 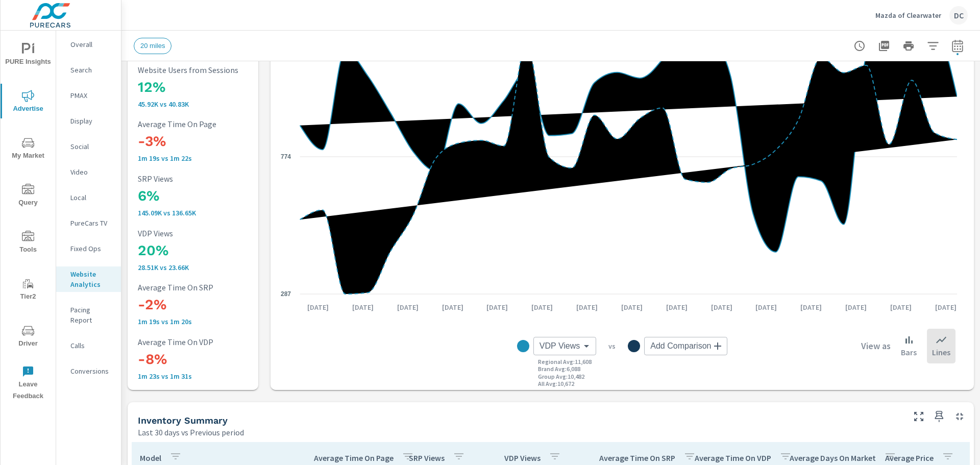 What do you see at coordinates (88, 315) in the screenshot?
I see `div: Pacing Report` at bounding box center [88, 315].